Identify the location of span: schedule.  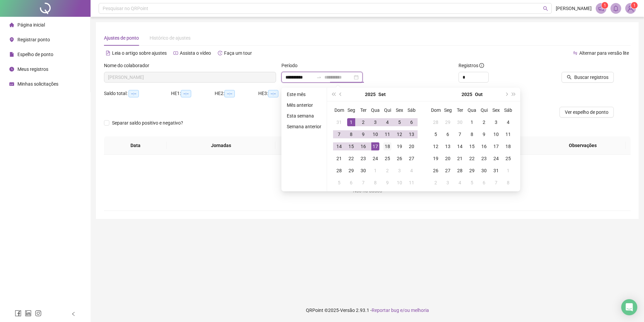
(12, 84).